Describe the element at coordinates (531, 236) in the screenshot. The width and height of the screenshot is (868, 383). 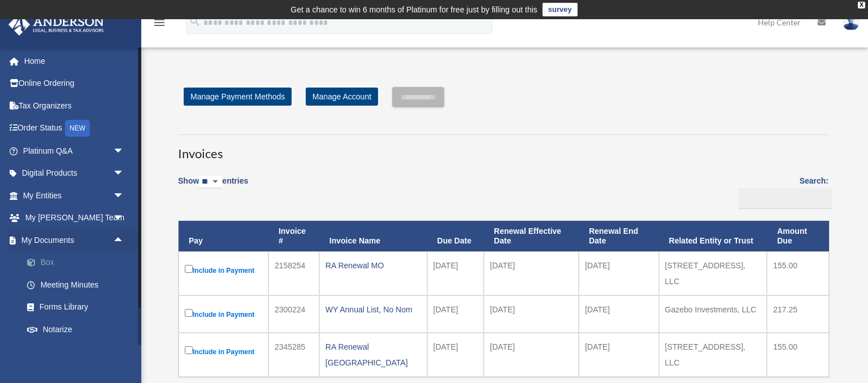
I see `th: Renewal Effective Date: activate to sort column ascending` at that location.